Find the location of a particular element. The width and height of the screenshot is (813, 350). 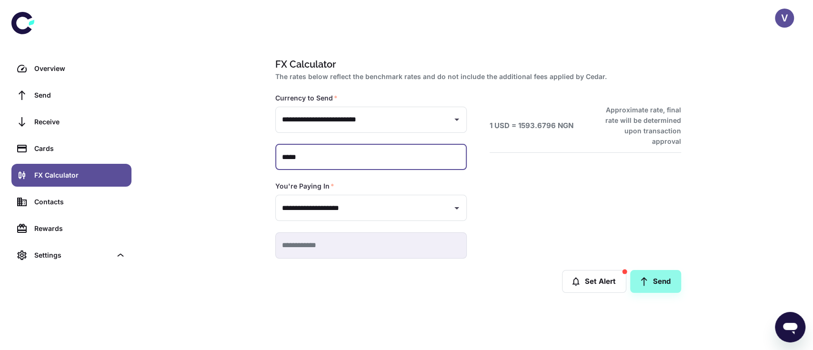

a: Rewards is located at coordinates (71, 229).